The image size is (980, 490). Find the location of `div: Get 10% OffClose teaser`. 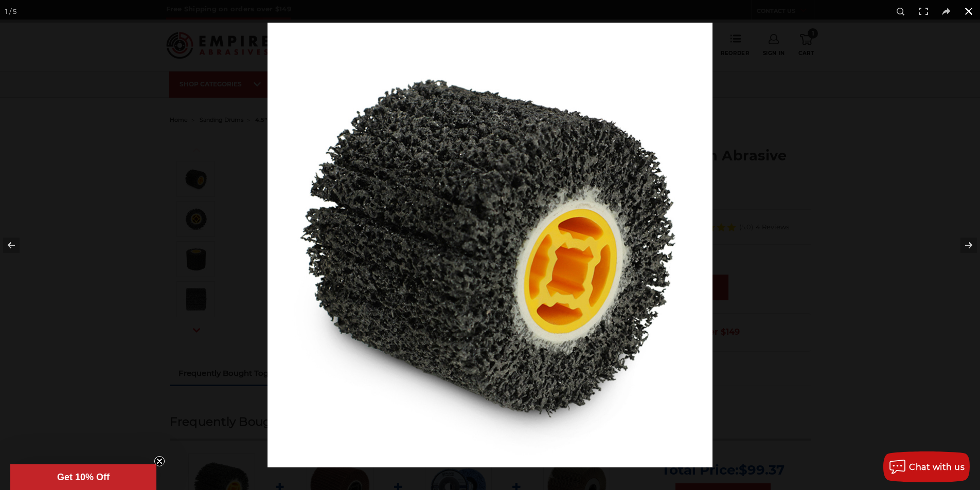

div: Get 10% OffClose teaser is located at coordinates (83, 477).